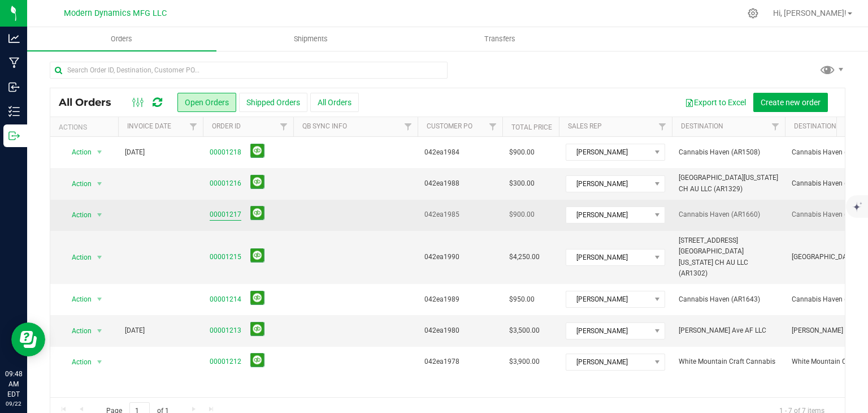  What do you see at coordinates (226, 152) in the screenshot?
I see `a: 00001218` at bounding box center [226, 152].